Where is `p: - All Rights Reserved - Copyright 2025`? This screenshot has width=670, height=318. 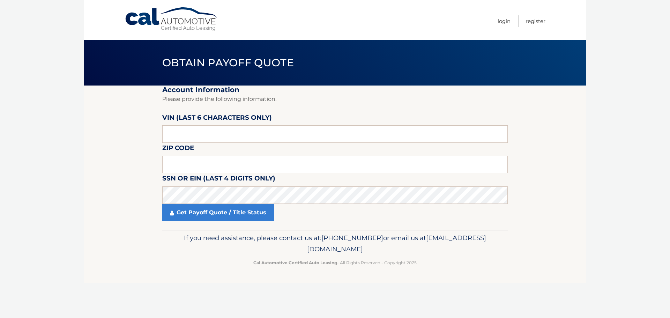 p: - All Rights Reserved - Copyright 2025 is located at coordinates (335, 262).